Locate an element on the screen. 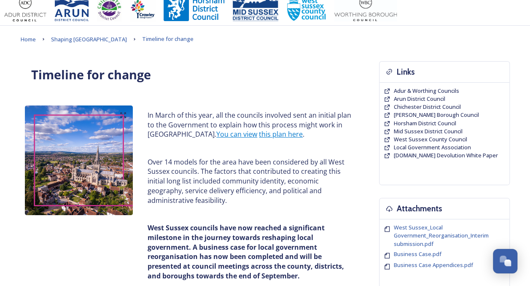  a: You can view is located at coordinates (237, 134).